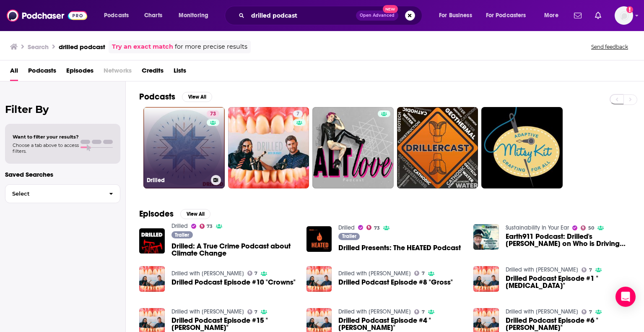 This screenshot has height=332, width=644. What do you see at coordinates (591, 228) in the screenshot?
I see `span: 50` at bounding box center [591, 228].